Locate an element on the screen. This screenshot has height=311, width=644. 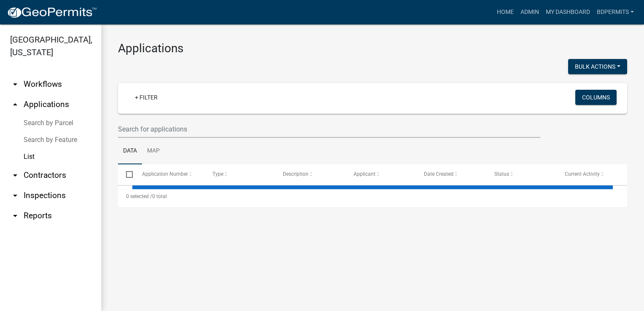
datatable-header-cell: Date Created is located at coordinates (451, 175).